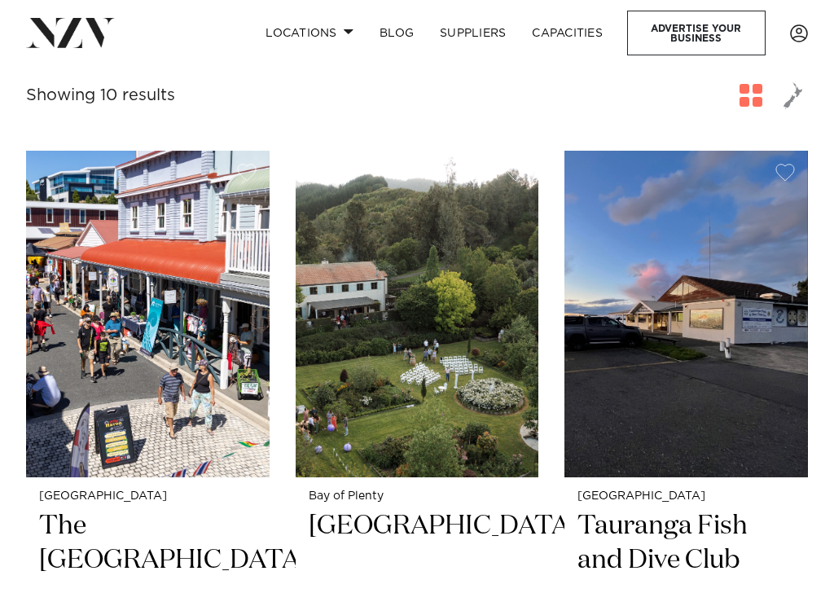  I want to click on div: Showing 10 results, so click(100, 95).